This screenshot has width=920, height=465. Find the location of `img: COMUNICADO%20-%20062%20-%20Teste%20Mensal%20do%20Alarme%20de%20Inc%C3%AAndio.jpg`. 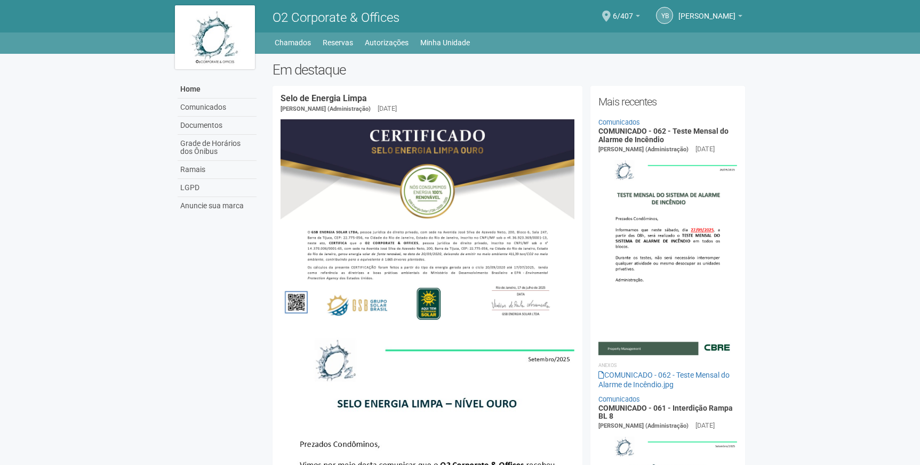

img: COMUNICADO%20-%20062%20-%20Teste%20Mensal%20do%20Alarme%20de%20Inc%C3%AAndio.jpg is located at coordinates (668, 255).